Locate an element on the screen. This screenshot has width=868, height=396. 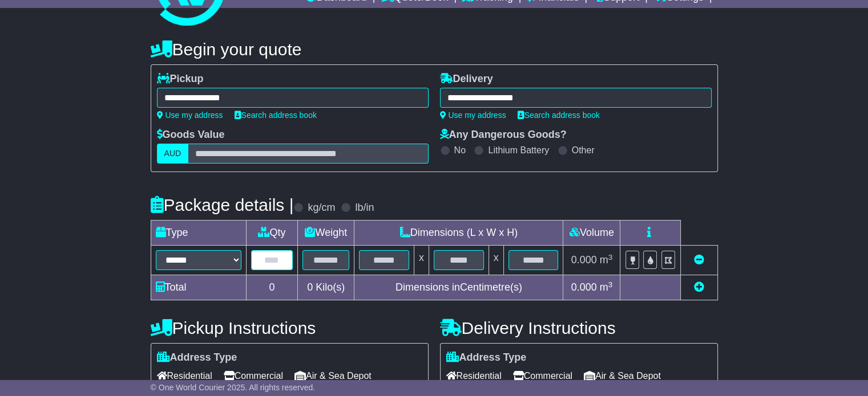
td: Kilo(s) is located at coordinates (326, 288).